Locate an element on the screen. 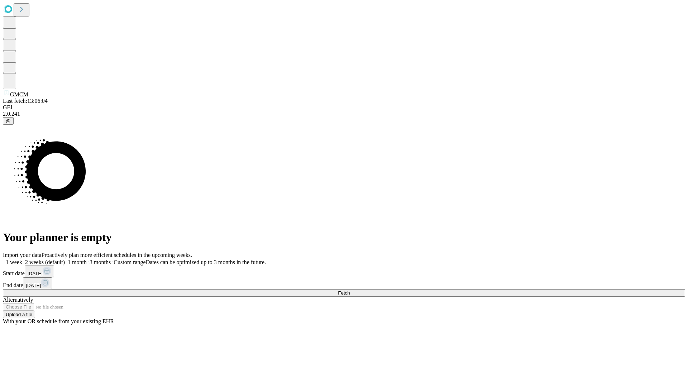  h1: Your planner is empty is located at coordinates (344, 237).